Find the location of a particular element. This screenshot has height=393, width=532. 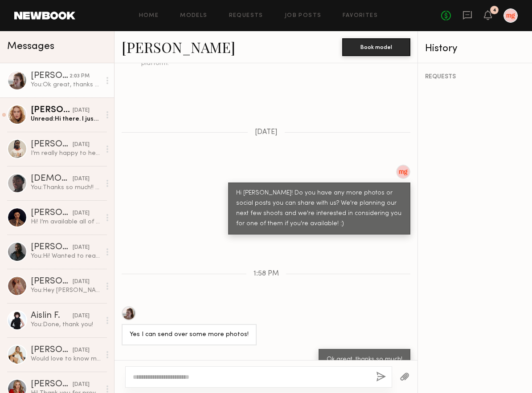

div: You: Done, thank you! is located at coordinates (66, 325).